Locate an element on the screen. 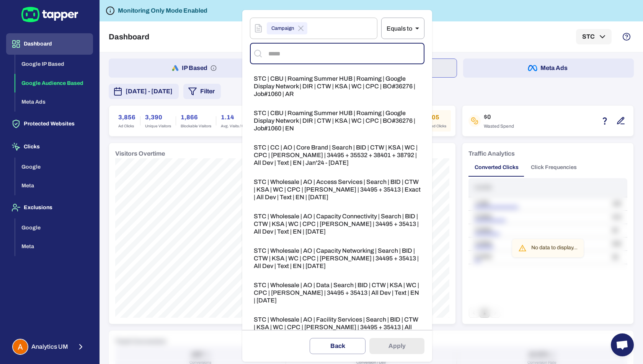  button: Back is located at coordinates (338, 346).